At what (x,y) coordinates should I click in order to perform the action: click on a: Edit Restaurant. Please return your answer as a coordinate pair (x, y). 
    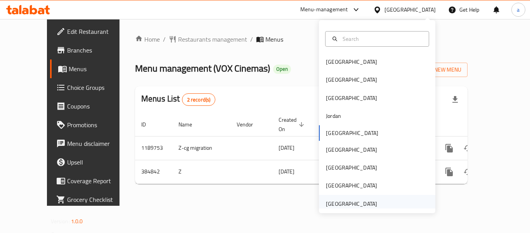
    Looking at the image, I should click on (93, 31).